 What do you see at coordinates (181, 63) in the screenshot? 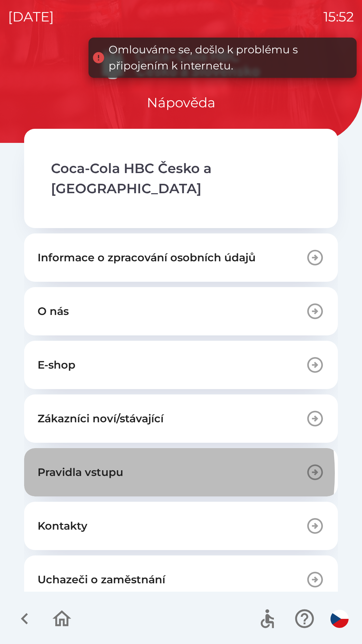
I see `img: Logo` at bounding box center [181, 63].